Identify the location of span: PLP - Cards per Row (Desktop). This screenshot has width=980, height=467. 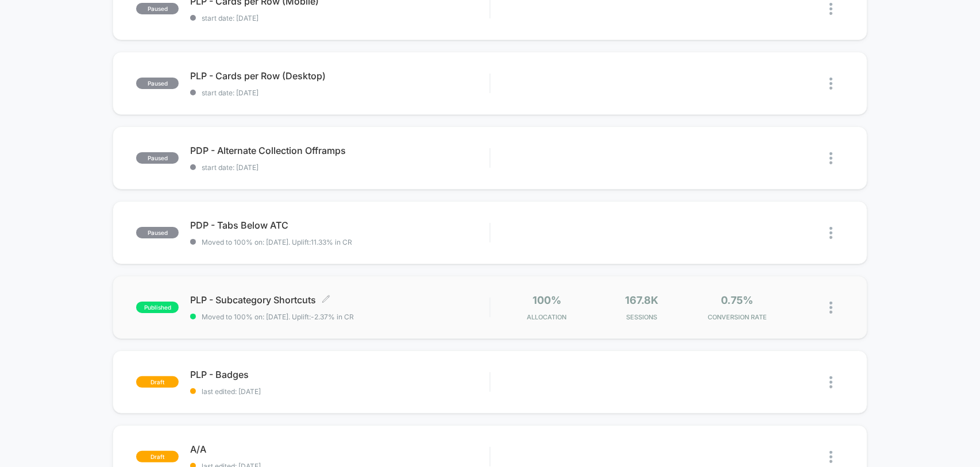
(339, 75).